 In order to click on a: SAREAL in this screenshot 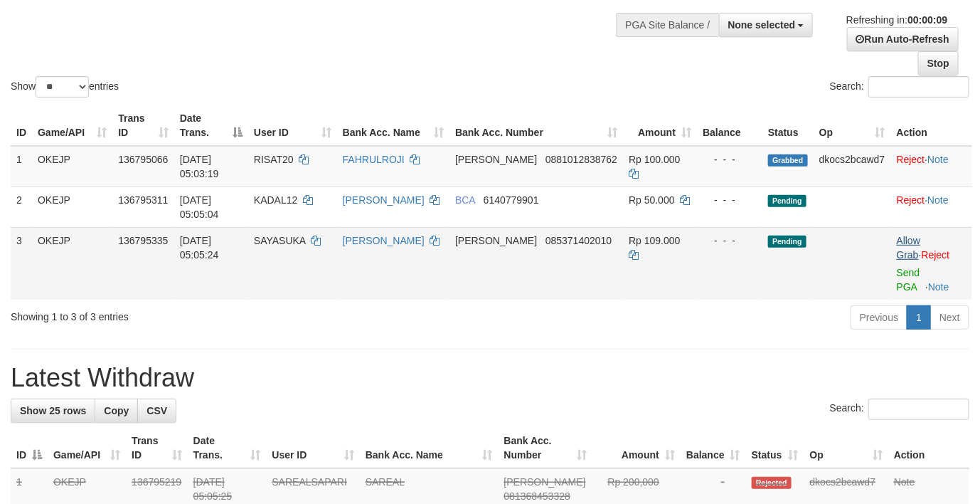, I will do `click(385, 482)`.